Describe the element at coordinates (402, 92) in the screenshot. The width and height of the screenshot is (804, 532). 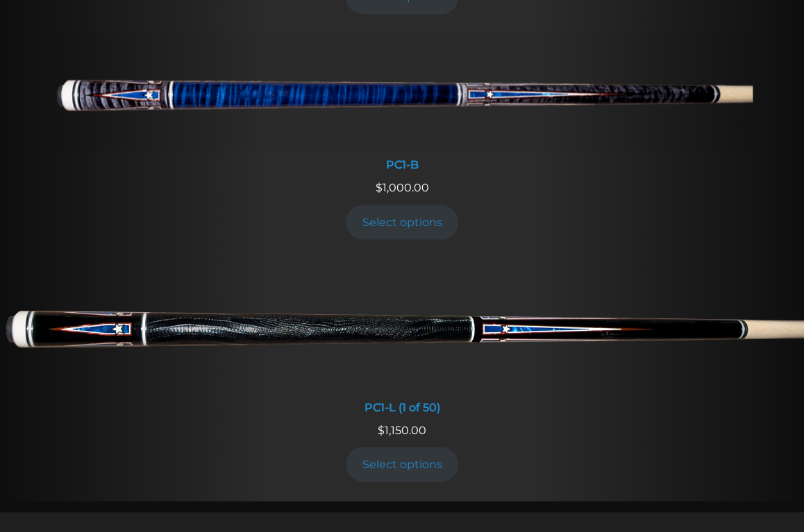
I see `img: PC1-B` at that location.